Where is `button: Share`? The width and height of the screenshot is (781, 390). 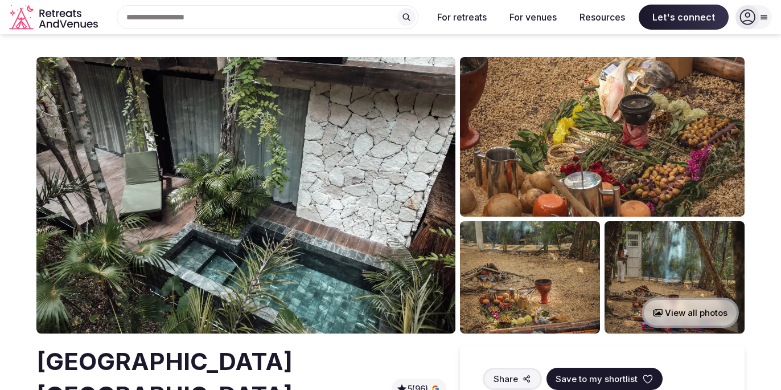
button: Share is located at coordinates (513, 378).